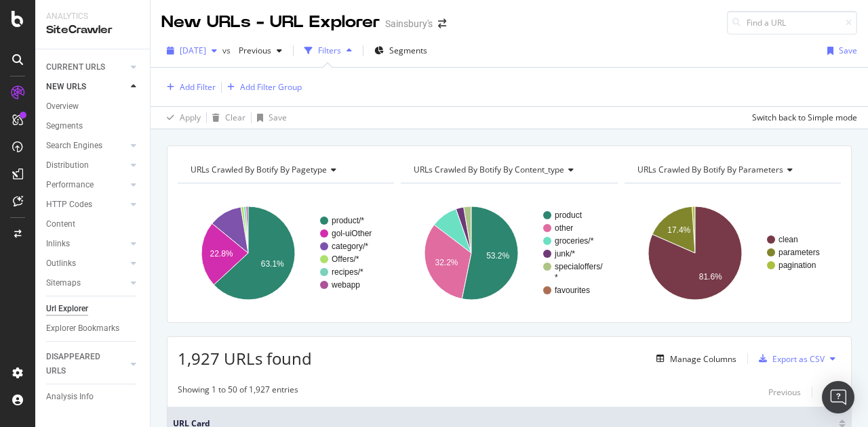 Image resolution: width=868 pixels, height=427 pixels. What do you see at coordinates (86, 283) in the screenshot?
I see `a: Sitemaps` at bounding box center [86, 283].